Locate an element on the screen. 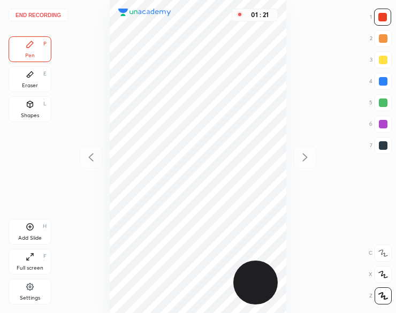 The width and height of the screenshot is (396, 313). div: P is located at coordinates (45, 44).